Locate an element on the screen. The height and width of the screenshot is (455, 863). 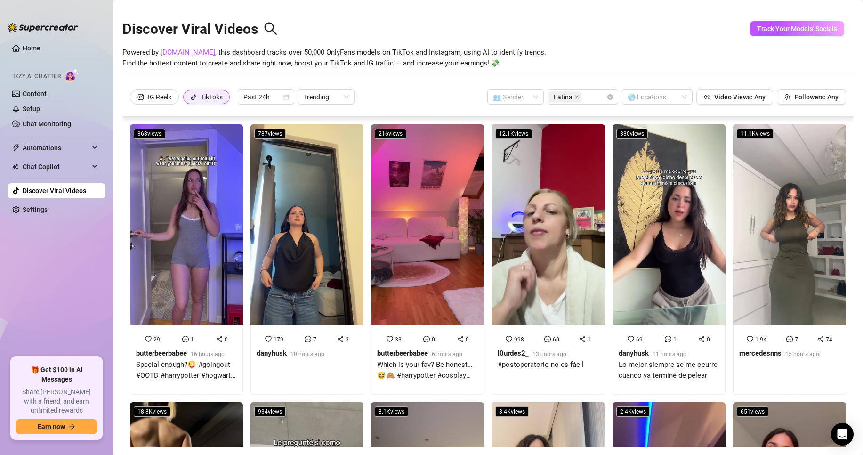
span: 16 hours ago is located at coordinates (208, 354).